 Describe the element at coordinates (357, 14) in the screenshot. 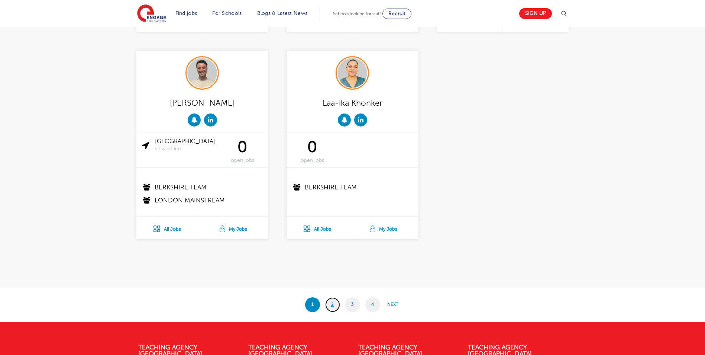

I see `span: Schools looking for staff` at that location.